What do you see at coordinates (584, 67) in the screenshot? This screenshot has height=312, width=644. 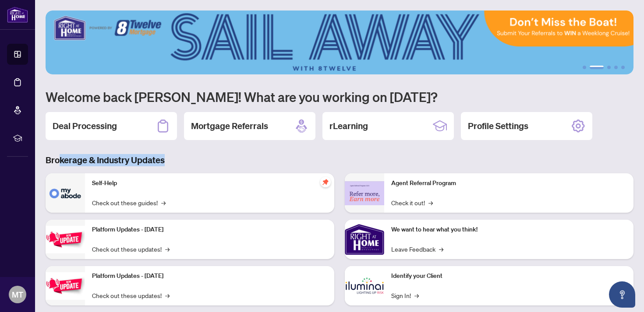 I see `button: 1` at bounding box center [584, 67].